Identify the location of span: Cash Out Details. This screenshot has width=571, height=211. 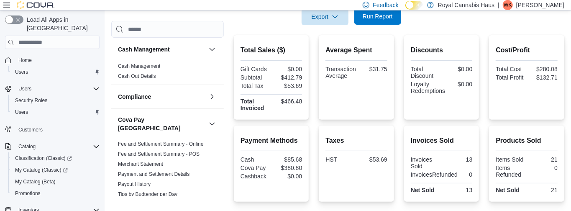
(137, 76).